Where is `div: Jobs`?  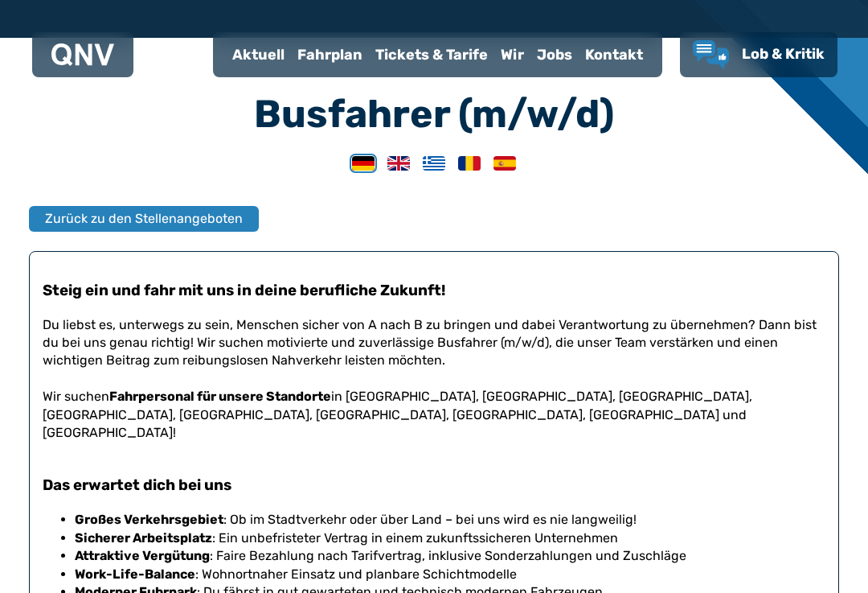
div: Jobs is located at coordinates (555, 54).